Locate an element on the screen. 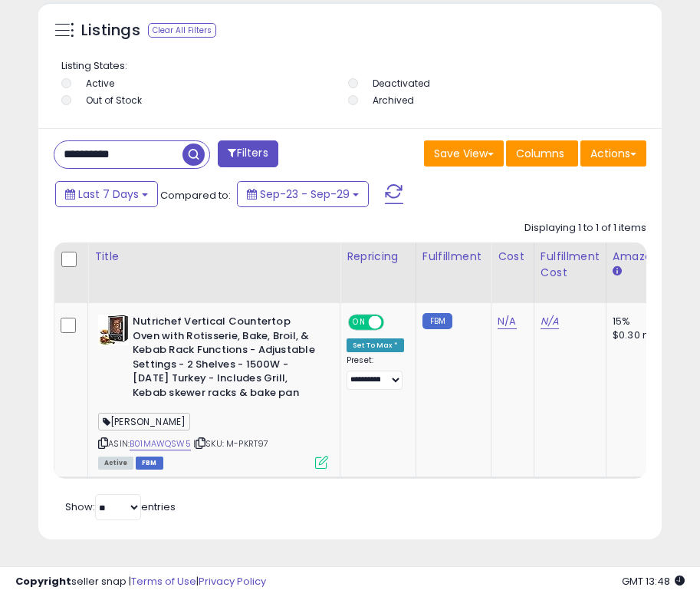  img: 51hurfu3V2L._SL40_.jpg is located at coordinates (113, 330).